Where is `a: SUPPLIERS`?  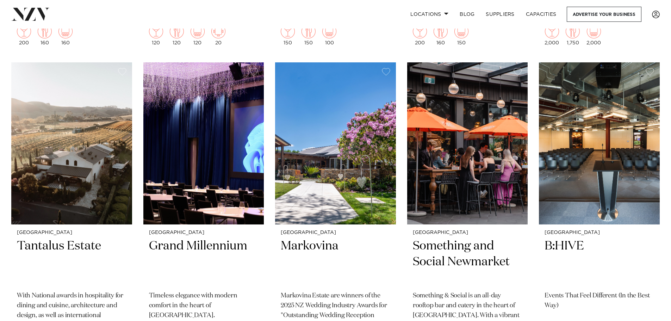 a: SUPPLIERS is located at coordinates (500, 14).